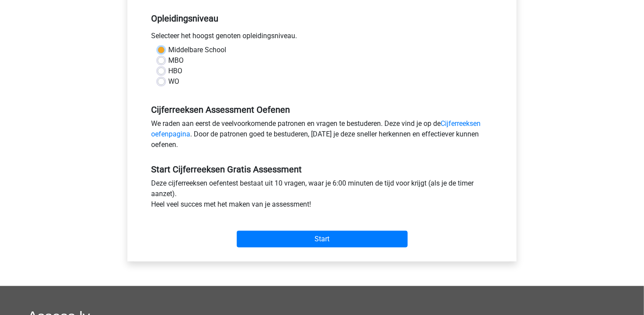 Image resolution: width=644 pixels, height=315 pixels. I want to click on label: HBO, so click(175, 71).